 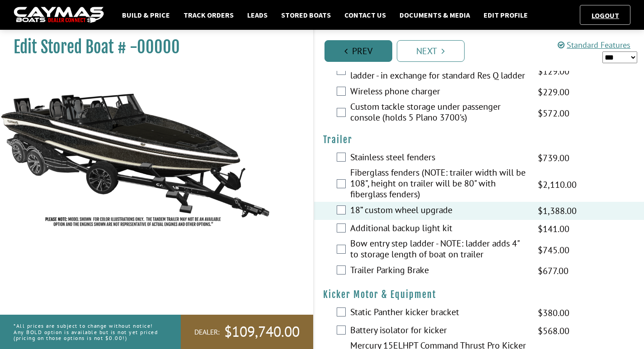 I want to click on a: Next, so click(x=430, y=51).